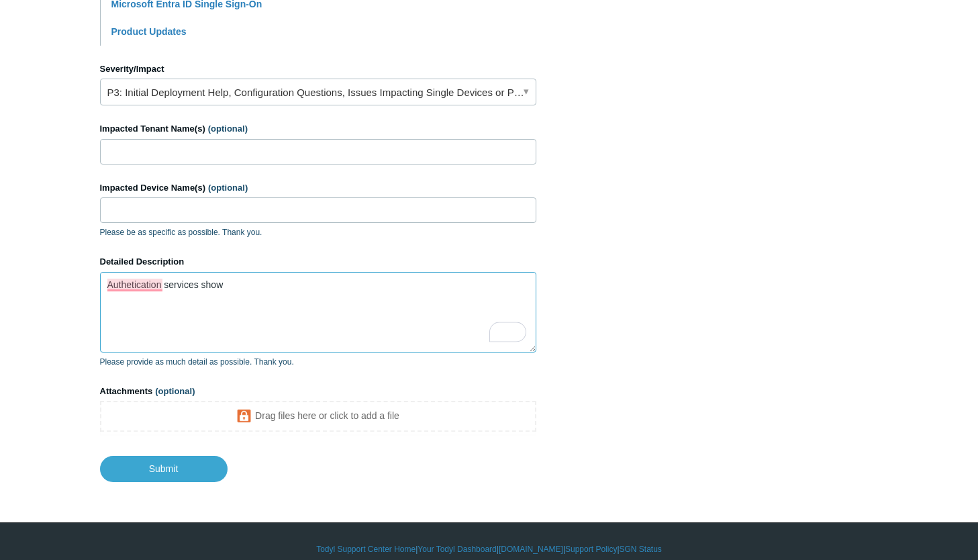 This screenshot has width=978, height=560. What do you see at coordinates (318, 188) in the screenshot?
I see `label: Impacted Device Name(s)` at bounding box center [318, 188].